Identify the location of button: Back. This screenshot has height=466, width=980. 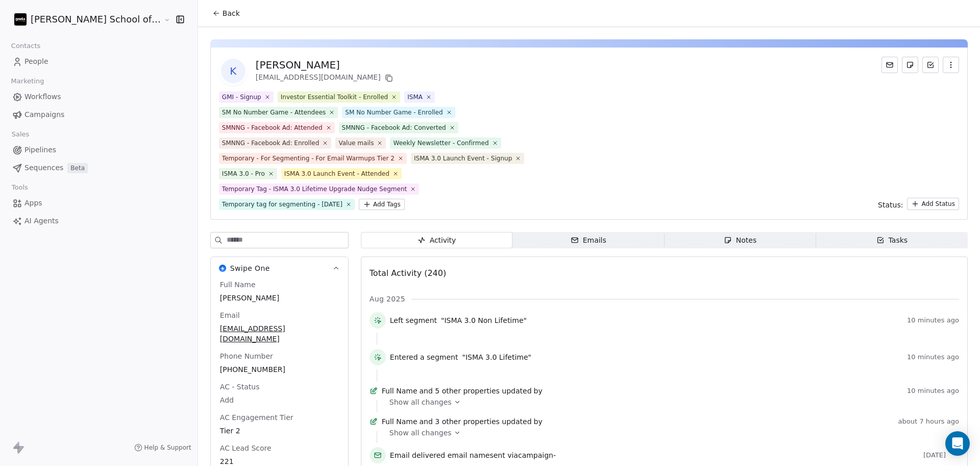
(226, 13).